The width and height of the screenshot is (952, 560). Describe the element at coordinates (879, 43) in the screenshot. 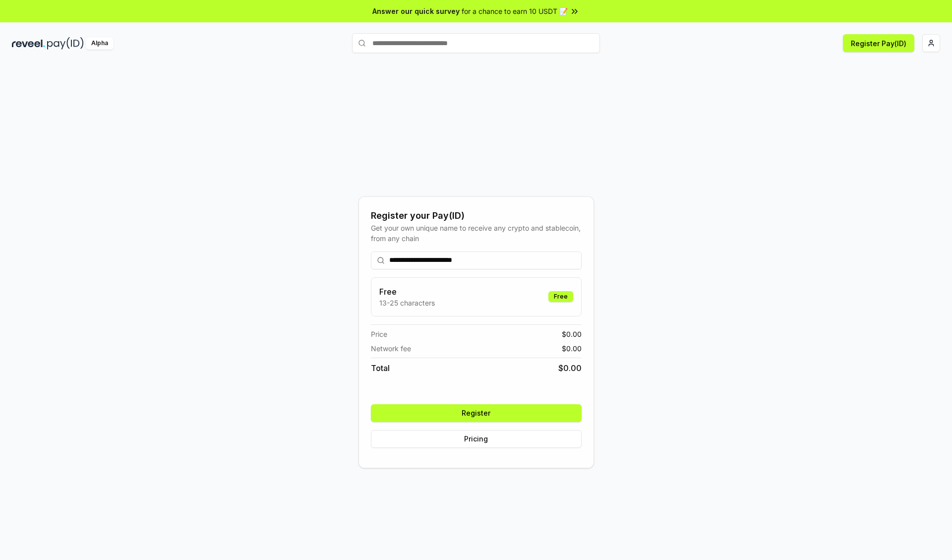

I see `button: Register Pay(ID)` at that location.